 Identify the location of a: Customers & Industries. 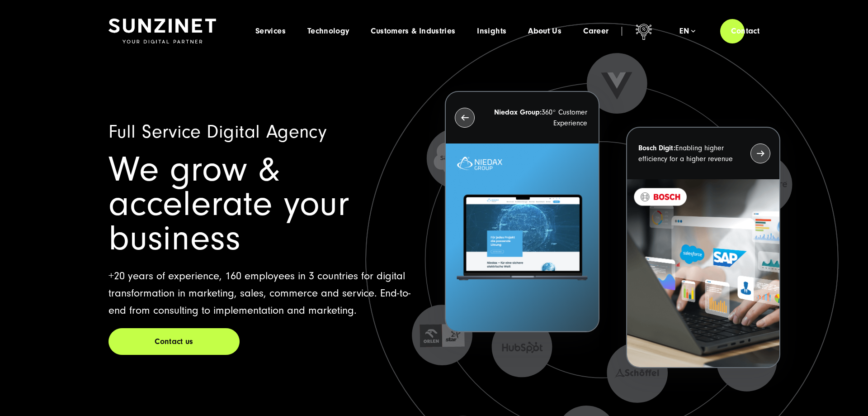
(413, 31).